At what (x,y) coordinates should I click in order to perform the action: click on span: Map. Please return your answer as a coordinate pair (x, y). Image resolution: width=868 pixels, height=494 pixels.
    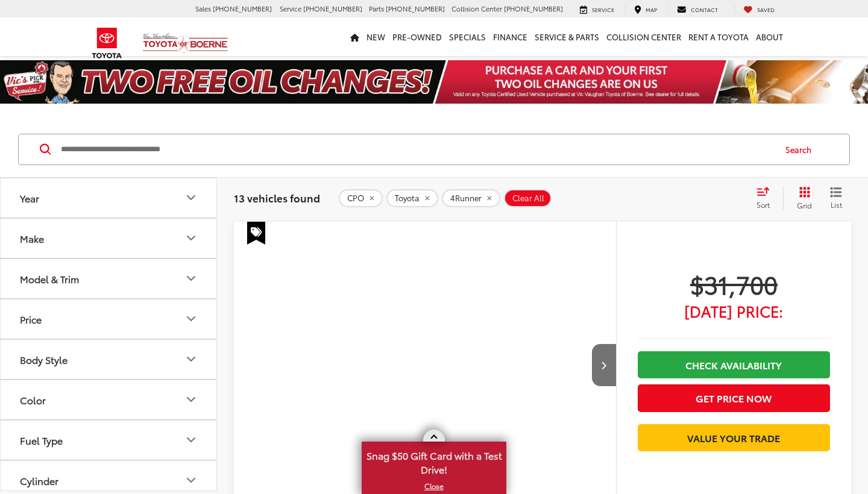
    Looking at the image, I should click on (651, 9).